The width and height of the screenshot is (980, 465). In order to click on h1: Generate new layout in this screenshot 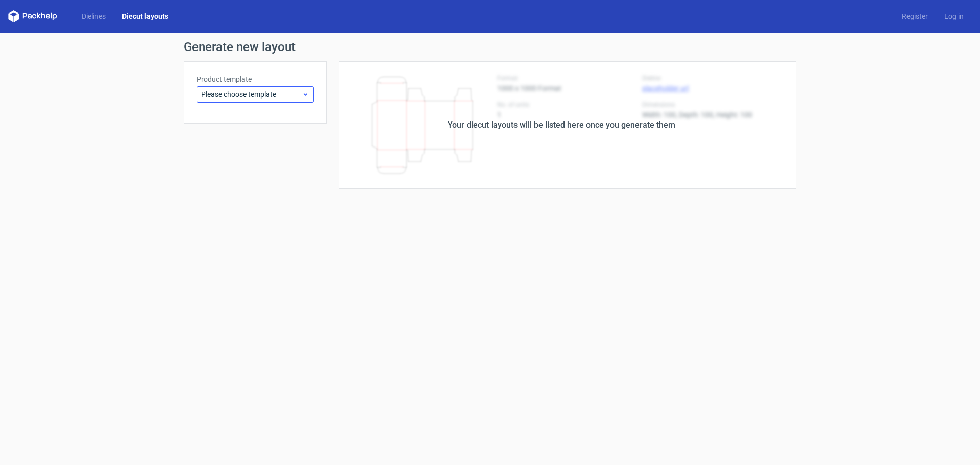, I will do `click(490, 47)`.